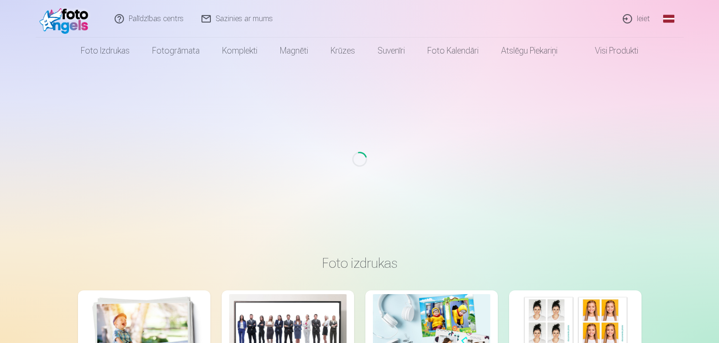 This screenshot has height=343, width=719. Describe the element at coordinates (240, 51) in the screenshot. I see `a: Komplekti` at that location.